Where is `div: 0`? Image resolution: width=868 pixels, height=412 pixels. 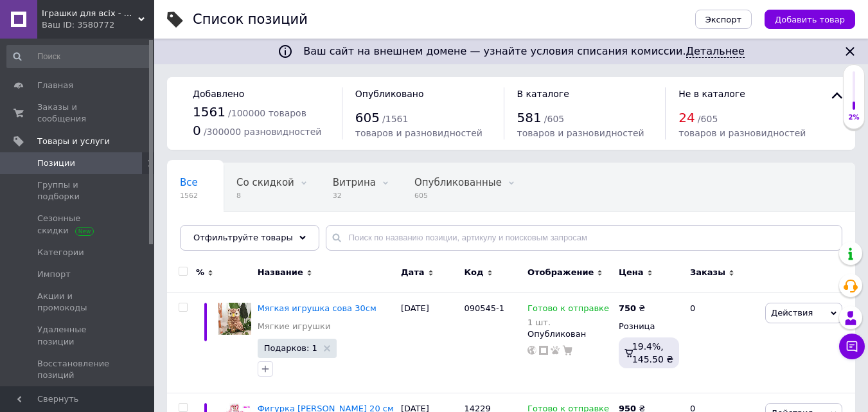
div: 0 is located at coordinates (722, 342).